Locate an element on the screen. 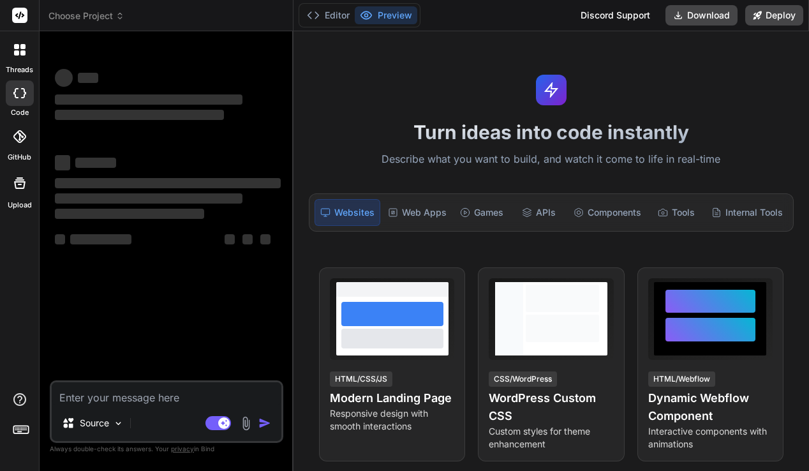  h4: WordPress Custom CSS is located at coordinates (551, 407).